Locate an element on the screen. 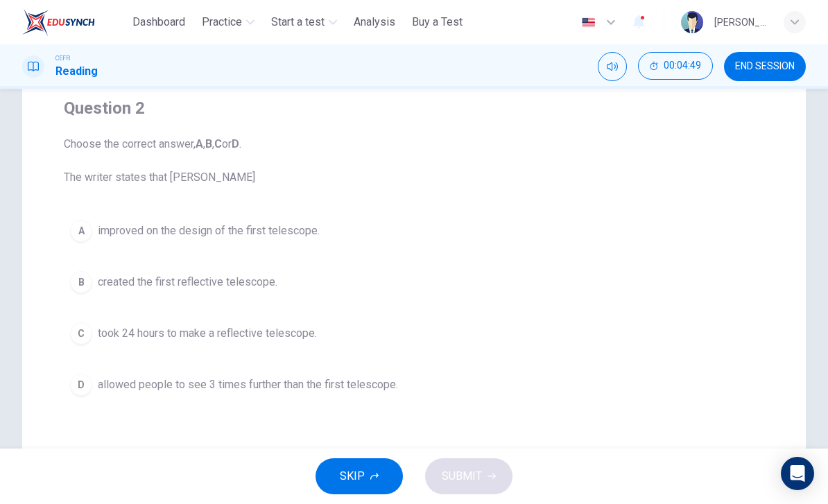  a: Dashboard is located at coordinates (159, 23).